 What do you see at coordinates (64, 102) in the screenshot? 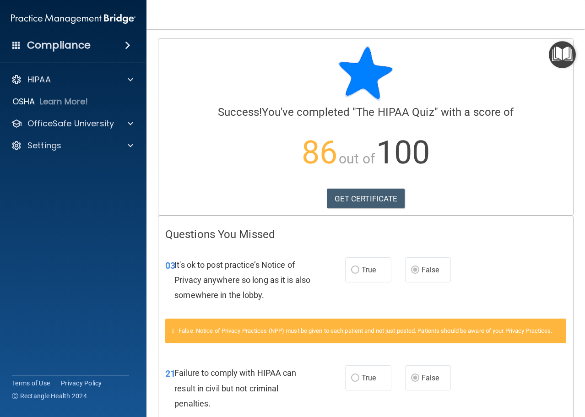
I see `p: Learn More!` at bounding box center [64, 102].